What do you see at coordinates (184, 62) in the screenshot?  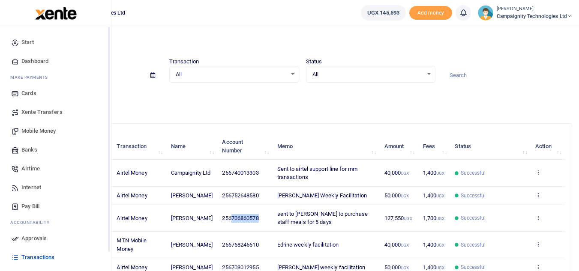 I see `label: Transaction` at bounding box center [184, 62].